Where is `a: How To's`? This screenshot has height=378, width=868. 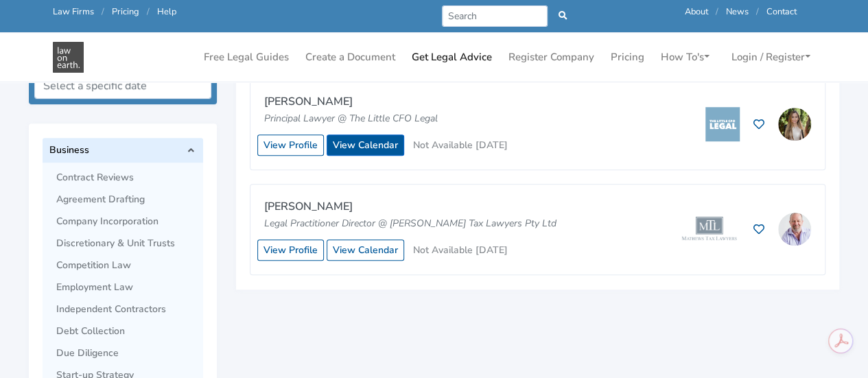
a: How To's is located at coordinates (684, 57).